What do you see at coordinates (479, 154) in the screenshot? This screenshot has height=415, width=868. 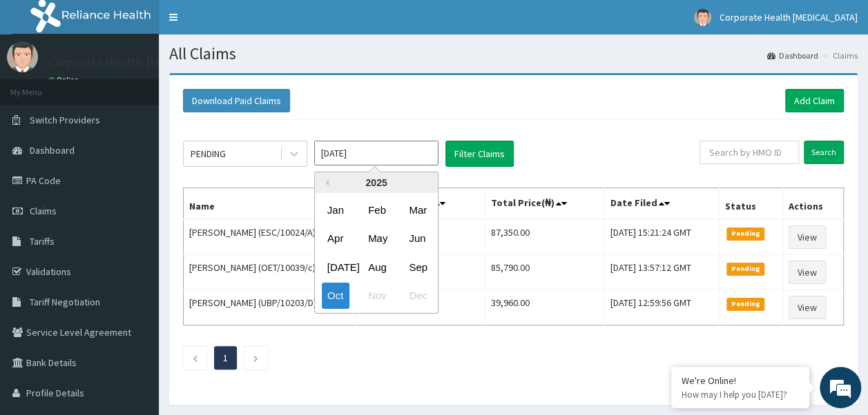 I see `button: Filter Claims` at bounding box center [479, 154].